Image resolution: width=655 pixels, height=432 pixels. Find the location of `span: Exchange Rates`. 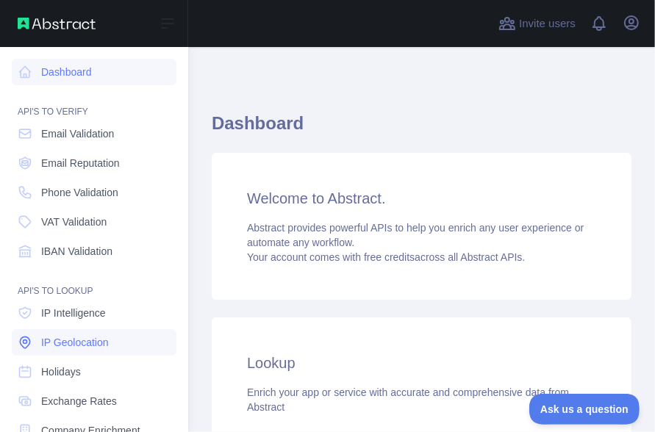

span: Exchange Rates is located at coordinates (79, 401).